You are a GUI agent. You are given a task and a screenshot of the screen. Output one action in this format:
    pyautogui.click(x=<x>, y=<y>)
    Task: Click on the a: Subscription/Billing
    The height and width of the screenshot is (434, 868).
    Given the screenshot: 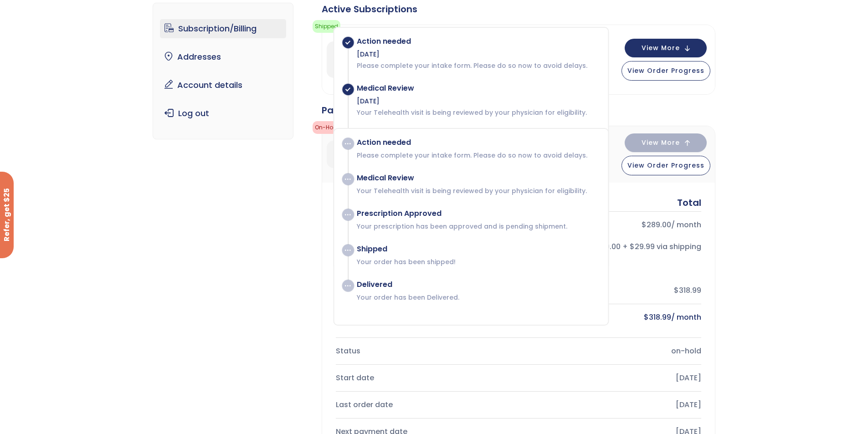 What is the action you would take?
    pyautogui.click(x=223, y=29)
    